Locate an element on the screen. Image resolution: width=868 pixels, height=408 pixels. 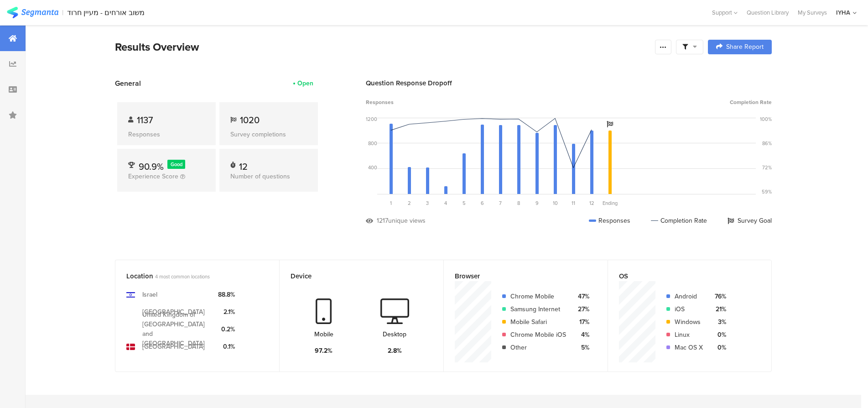
div: 21% is located at coordinates (718, 309).